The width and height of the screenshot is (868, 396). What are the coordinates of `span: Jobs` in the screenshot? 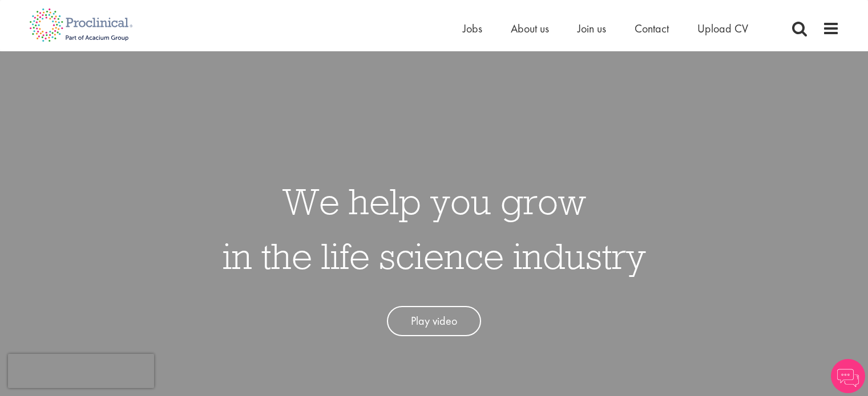 It's located at (472, 28).